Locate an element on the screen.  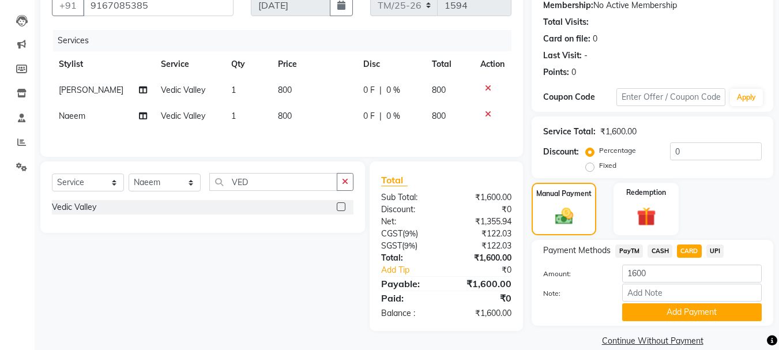
div: Paid: is located at coordinates (409, 298).